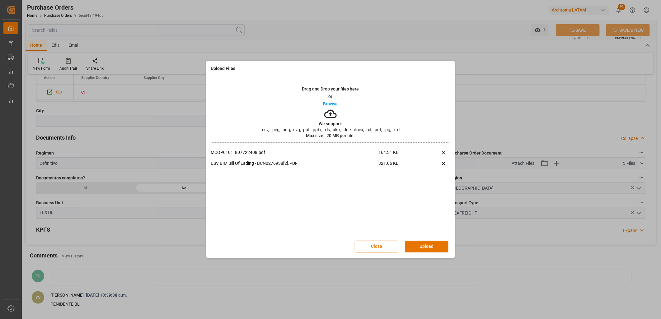  What do you see at coordinates (331, 130) in the screenshot?
I see `span: .csv, .jpeg, .png, .svg, .ppt, .pptx, .xls, .xlsx, .doc, .docx, .txt, .pdf, .jpg, .xml` at bounding box center [331, 130].